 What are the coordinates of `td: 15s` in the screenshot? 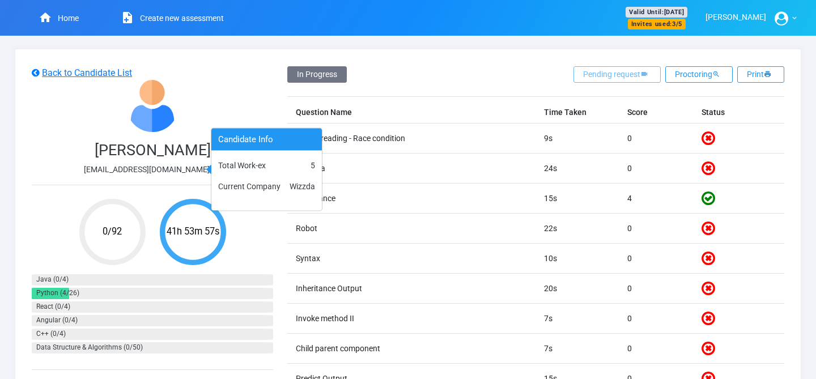 It's located at (577, 198).